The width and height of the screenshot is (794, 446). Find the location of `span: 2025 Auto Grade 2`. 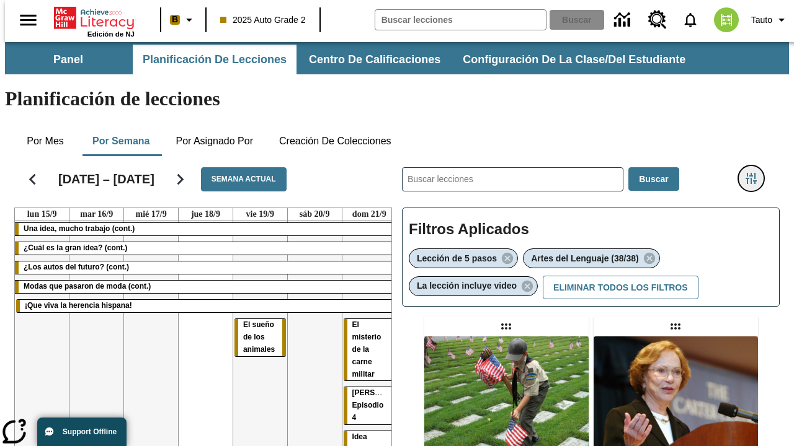

span: 2025 Auto Grade 2 is located at coordinates (263, 20).